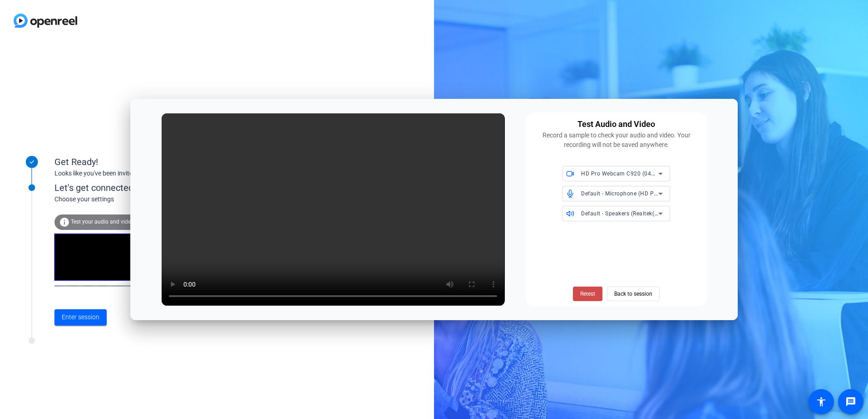 This screenshot has width=868, height=419. What do you see at coordinates (616, 124) in the screenshot?
I see `div: Test Audio and Video` at bounding box center [616, 124].